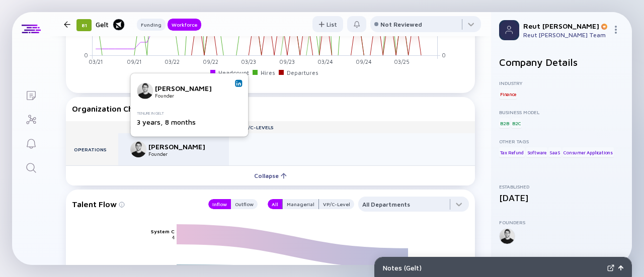  I want to click on tspan: 03/25, so click(401, 62).